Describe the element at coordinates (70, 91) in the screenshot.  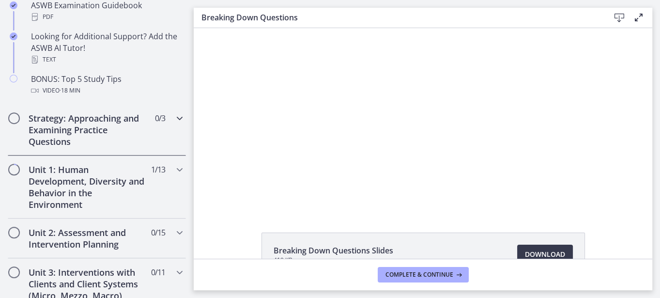
I see `span: · 18 min` at that location.